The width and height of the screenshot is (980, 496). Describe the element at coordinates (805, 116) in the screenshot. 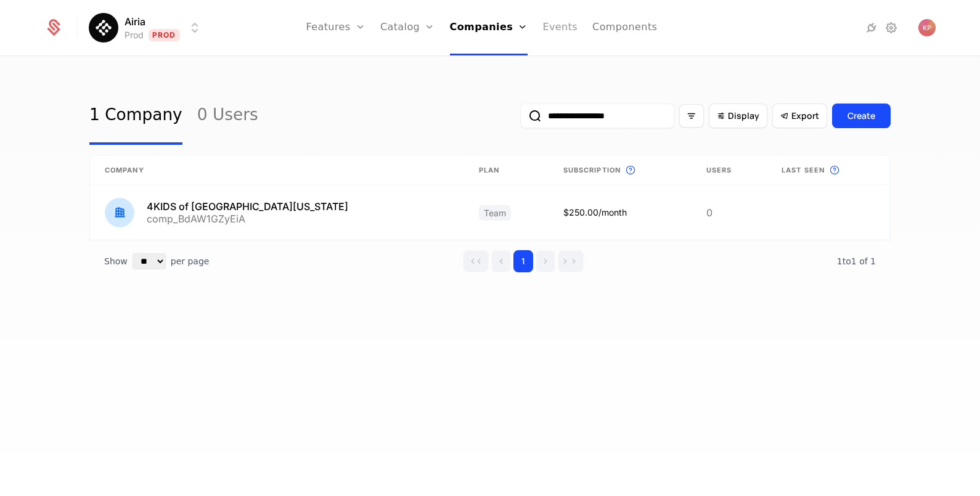

I see `span: Export` at that location.